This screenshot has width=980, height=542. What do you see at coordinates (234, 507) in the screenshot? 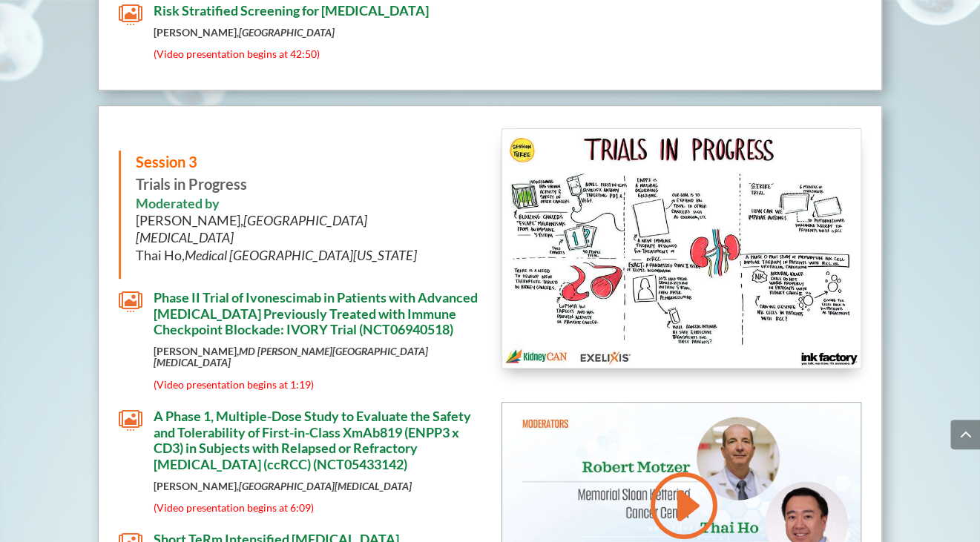
I see `span: (Video presentation begins at 6:09)` at bounding box center [234, 507].